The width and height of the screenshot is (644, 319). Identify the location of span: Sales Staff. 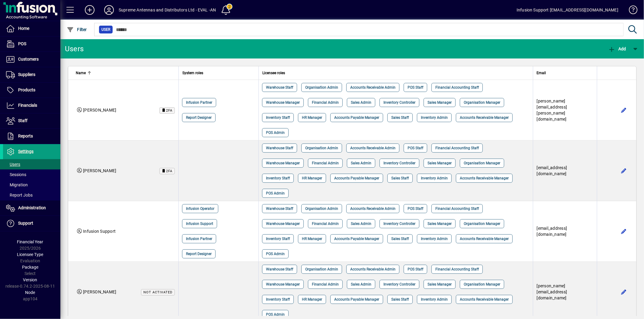
(400, 239).